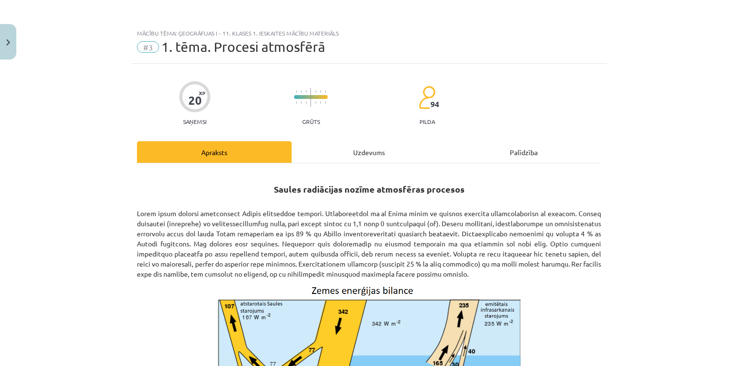  I want to click on div: Mācību tēma: Ģeogrāfijas i - 11. klases 1. ieskaites mācību materiāls, so click(369, 33).